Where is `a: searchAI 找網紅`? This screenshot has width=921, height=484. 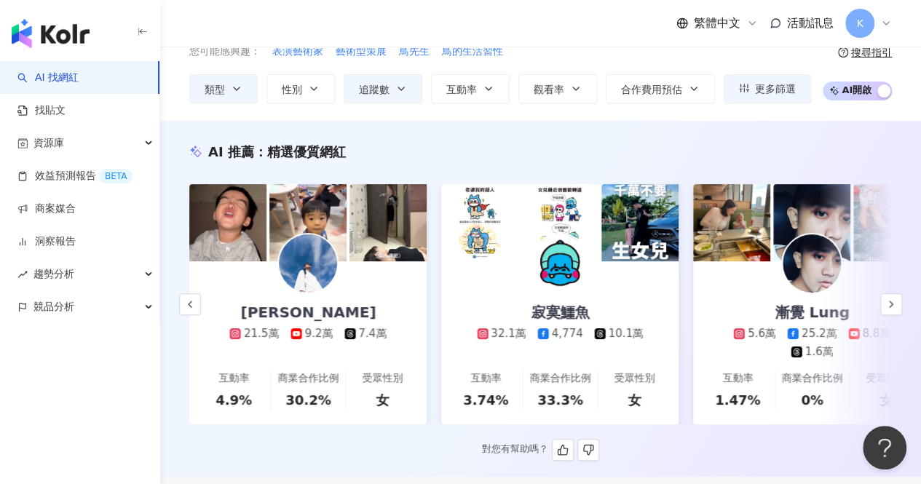 a: searchAI 找網紅 is located at coordinates (48, 78).